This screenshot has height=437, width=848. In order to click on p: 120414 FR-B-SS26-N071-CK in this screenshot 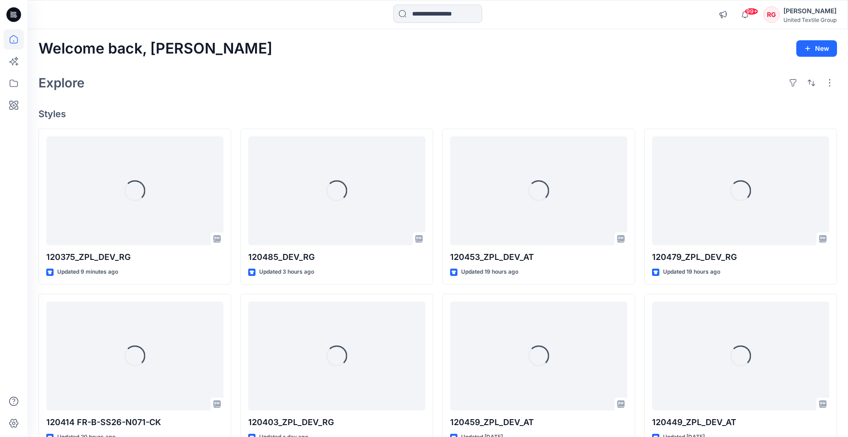, I will do `click(135, 423)`.